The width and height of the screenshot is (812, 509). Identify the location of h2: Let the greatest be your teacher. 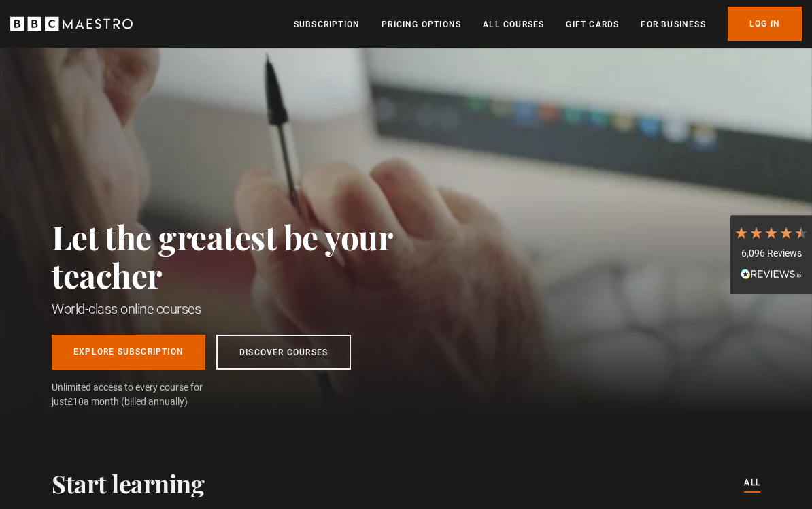
(252, 256).